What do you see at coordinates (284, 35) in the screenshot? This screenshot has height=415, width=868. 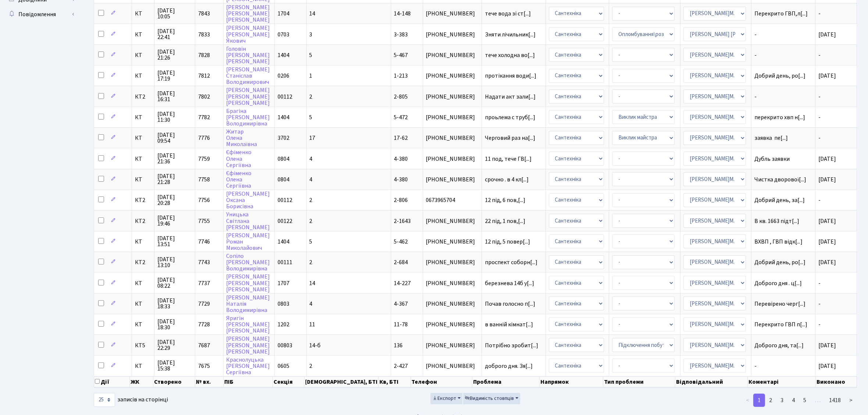 I see `span: 0703` at bounding box center [284, 35].